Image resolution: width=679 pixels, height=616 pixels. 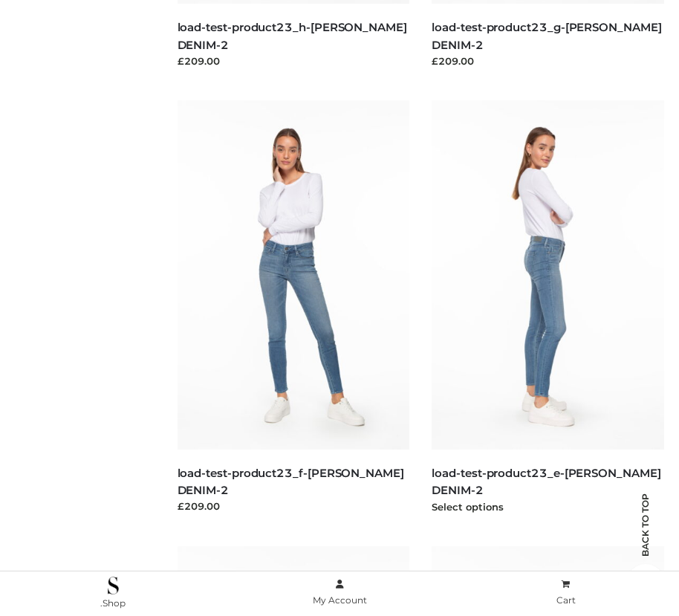 I want to click on a: My Account, so click(x=340, y=593).